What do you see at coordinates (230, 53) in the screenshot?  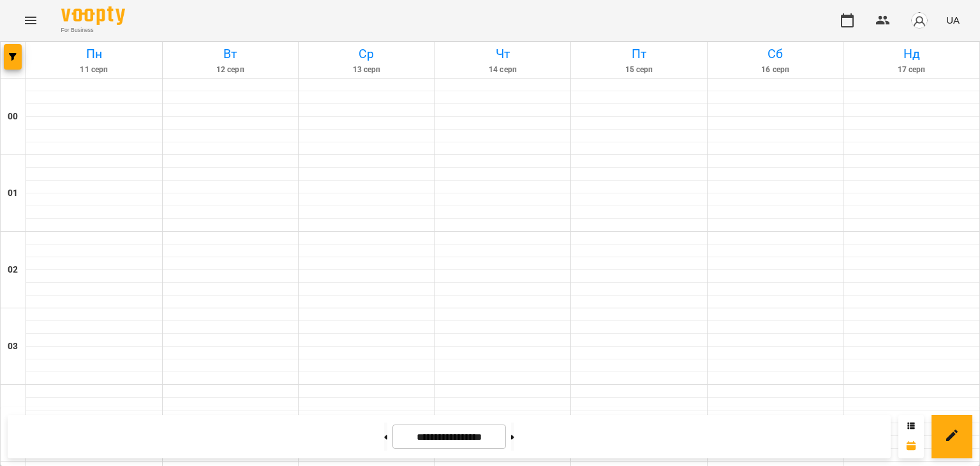 I see `h6: Вт` at bounding box center [230, 53].